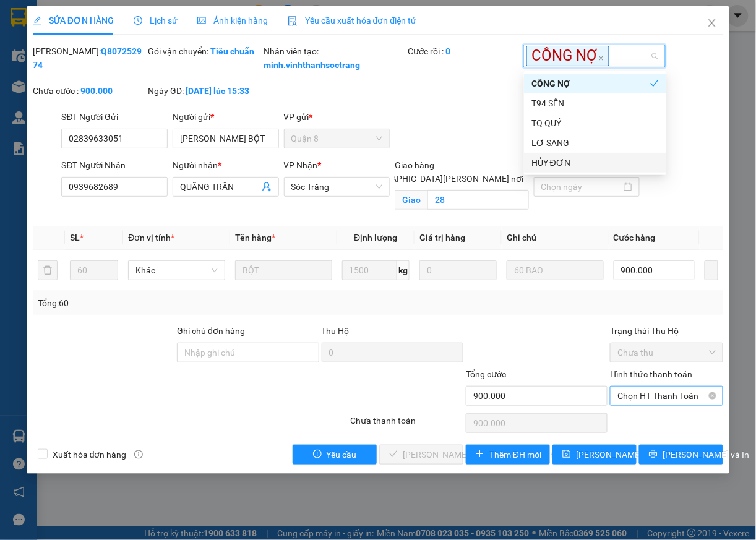 This screenshot has width=756, height=540. I want to click on span: printer, so click(653, 454).